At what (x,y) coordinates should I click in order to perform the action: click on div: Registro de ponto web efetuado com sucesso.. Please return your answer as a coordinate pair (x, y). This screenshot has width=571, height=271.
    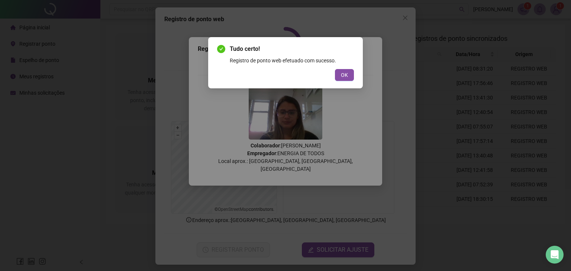
    Looking at the image, I should click on (292, 61).